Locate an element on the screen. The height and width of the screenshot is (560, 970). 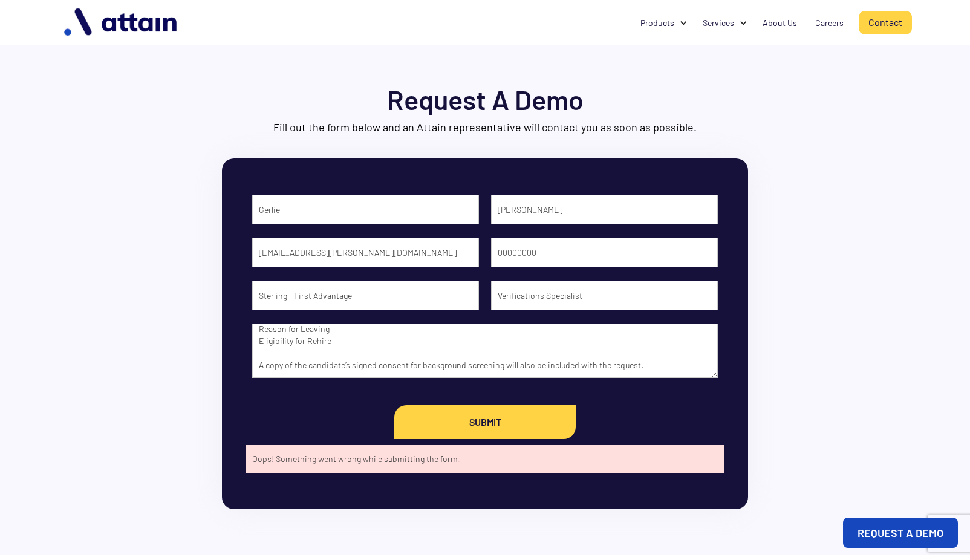
div: About Us is located at coordinates (780, 23).